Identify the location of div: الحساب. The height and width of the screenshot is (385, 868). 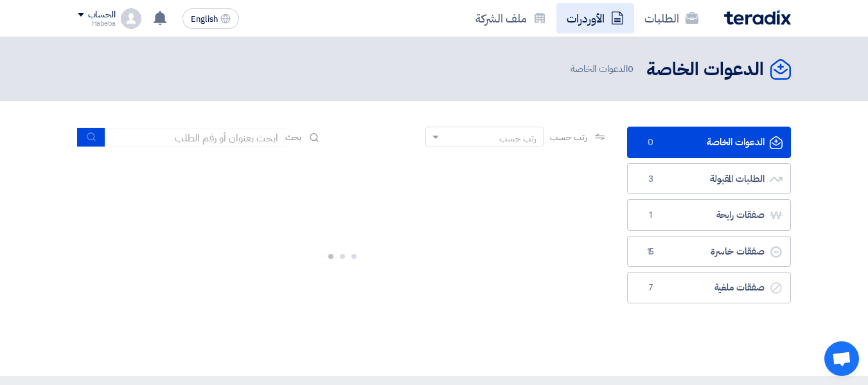
(101, 15).